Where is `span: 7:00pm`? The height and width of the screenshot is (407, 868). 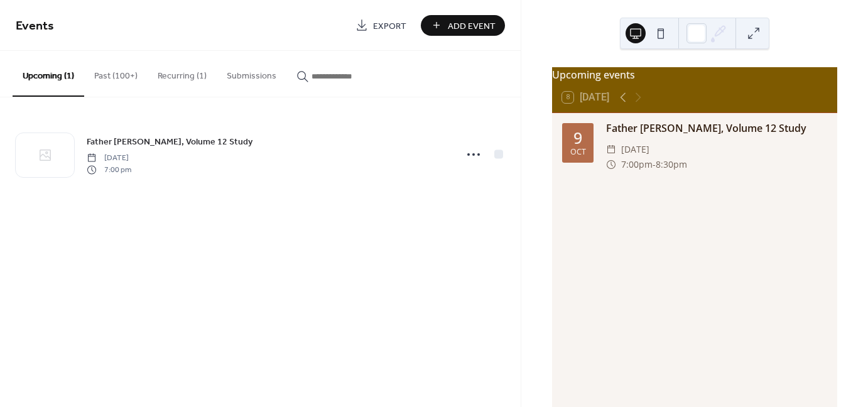 span: 7:00pm is located at coordinates (637, 165).